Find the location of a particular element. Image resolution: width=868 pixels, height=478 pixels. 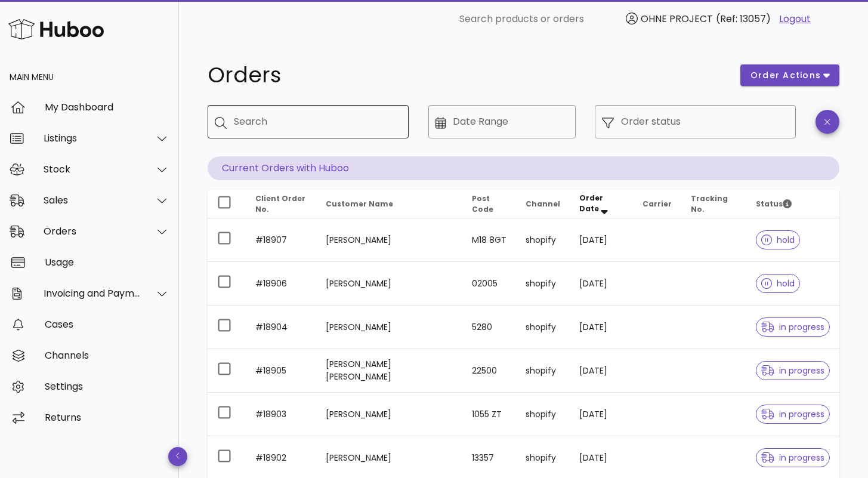

a: Logout is located at coordinates (795, 19).